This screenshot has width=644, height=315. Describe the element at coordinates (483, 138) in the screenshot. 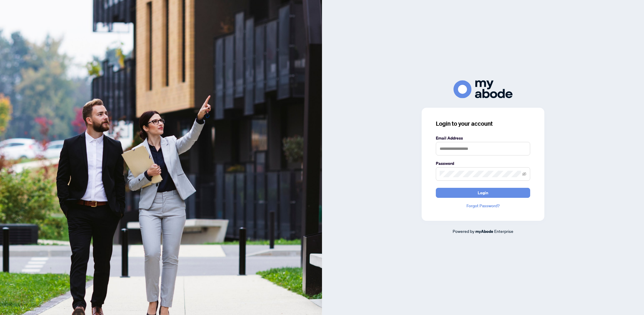

I see `label: Email Address` at that location.